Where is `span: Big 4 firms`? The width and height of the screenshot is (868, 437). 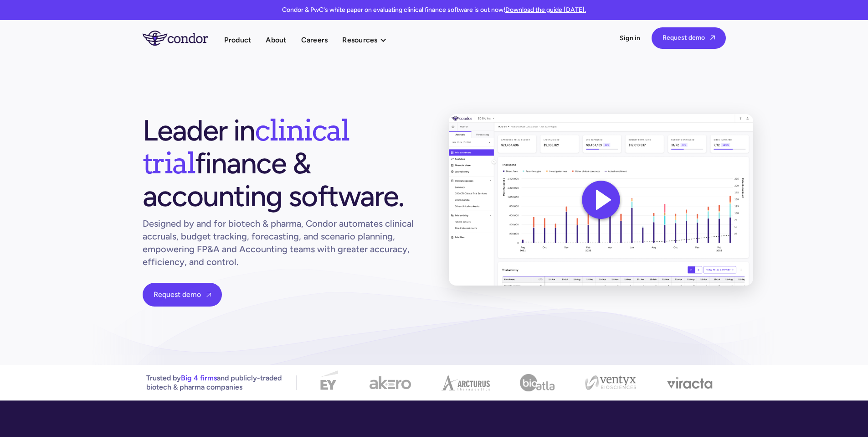
span: Big 4 firms is located at coordinates (199, 378).